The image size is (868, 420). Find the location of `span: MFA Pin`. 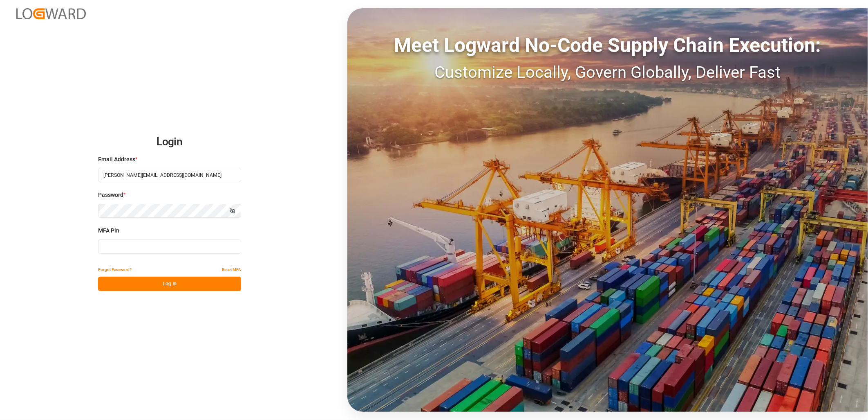

span: MFA Pin is located at coordinates (109, 231).